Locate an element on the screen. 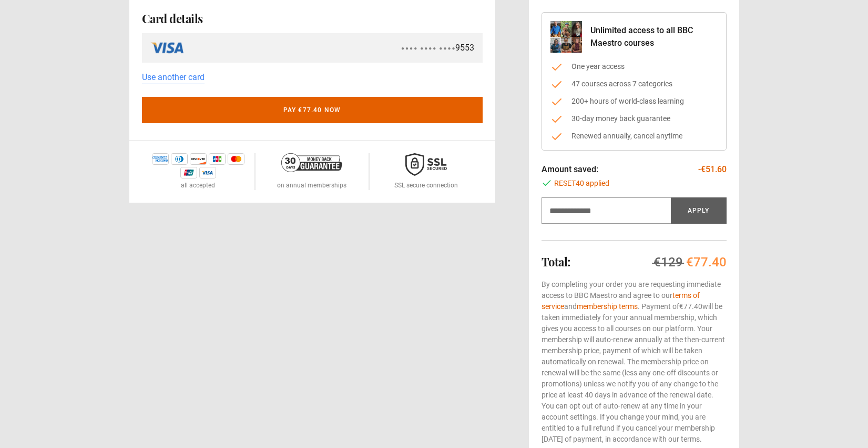 The height and width of the screenshot is (448, 868). span: €129 is located at coordinates (668, 262).